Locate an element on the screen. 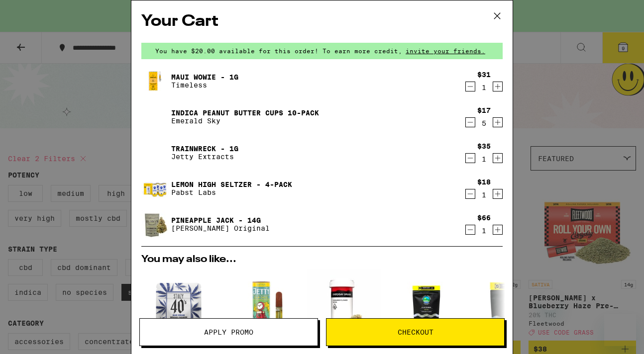 This screenshot has height=354, width=644. img: STIIIZY - Blue Dream Infused - 7g is located at coordinates (178, 307).